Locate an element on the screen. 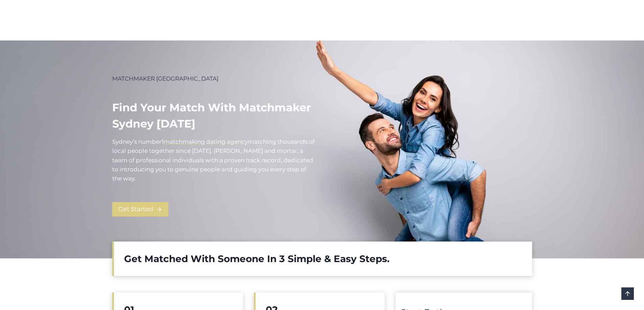  a: matchmaking dating agency is located at coordinates (205, 142).